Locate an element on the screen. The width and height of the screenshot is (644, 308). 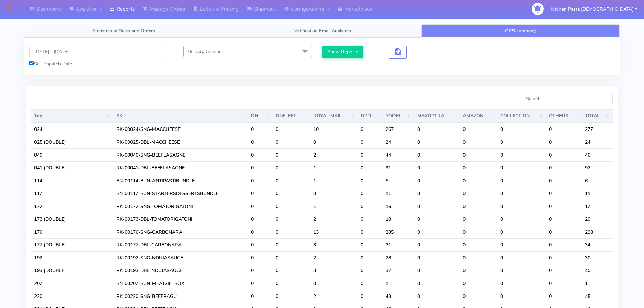
td: BN-00114-BUN-ANTIPASTIBUNDLE is located at coordinates (181, 181).